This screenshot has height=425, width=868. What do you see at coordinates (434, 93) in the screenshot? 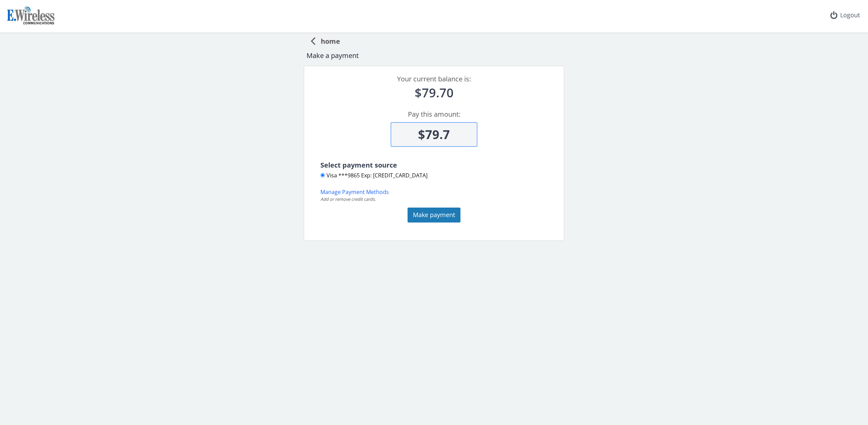
I see `div: $79.70` at bounding box center [434, 93].